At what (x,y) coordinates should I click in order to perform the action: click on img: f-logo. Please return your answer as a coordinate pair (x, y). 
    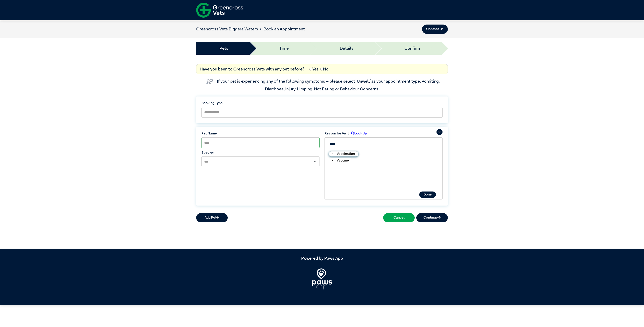
    Looking at the image, I should click on (220, 10).